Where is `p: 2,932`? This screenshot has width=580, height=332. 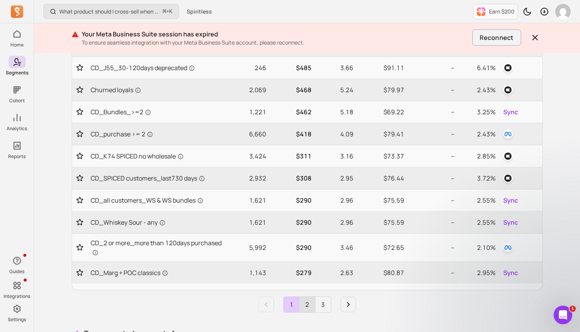 p: 2,932 is located at coordinates (249, 178).